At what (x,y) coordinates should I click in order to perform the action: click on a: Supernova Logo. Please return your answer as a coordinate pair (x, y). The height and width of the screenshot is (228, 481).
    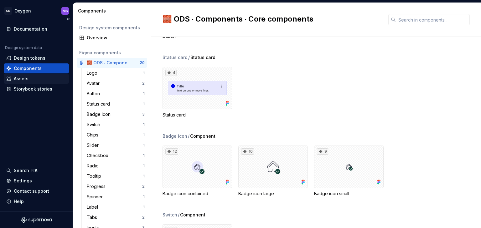
    Looking at the image, I should click on (36, 220).